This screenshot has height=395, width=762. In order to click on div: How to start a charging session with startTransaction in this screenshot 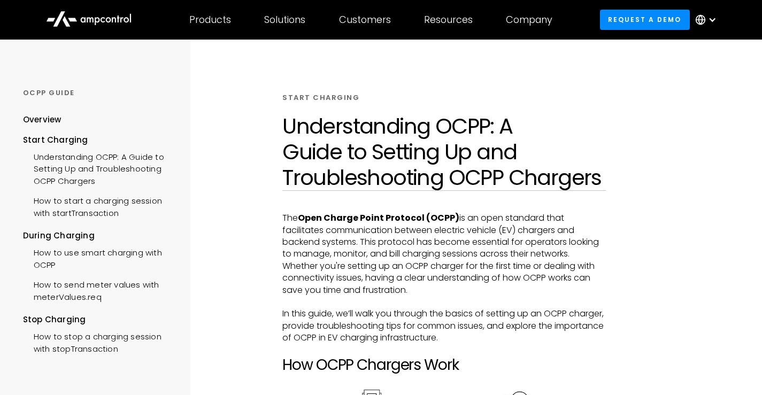, I will do `click(99, 206)`.